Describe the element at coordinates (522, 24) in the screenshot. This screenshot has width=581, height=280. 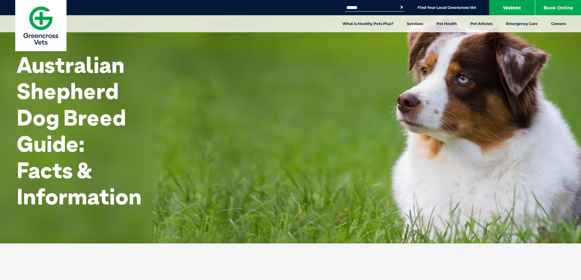
I see `a: Emergency Care` at that location.